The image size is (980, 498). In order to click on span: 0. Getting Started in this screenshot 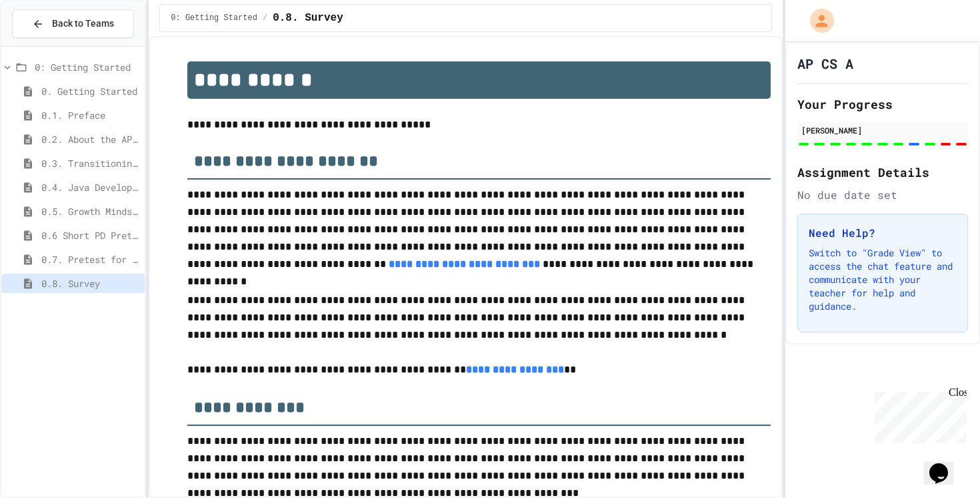, I will do `click(90, 90)`.